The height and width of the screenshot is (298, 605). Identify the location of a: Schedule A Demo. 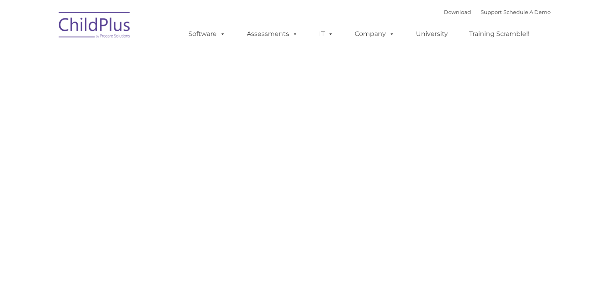
(527, 12).